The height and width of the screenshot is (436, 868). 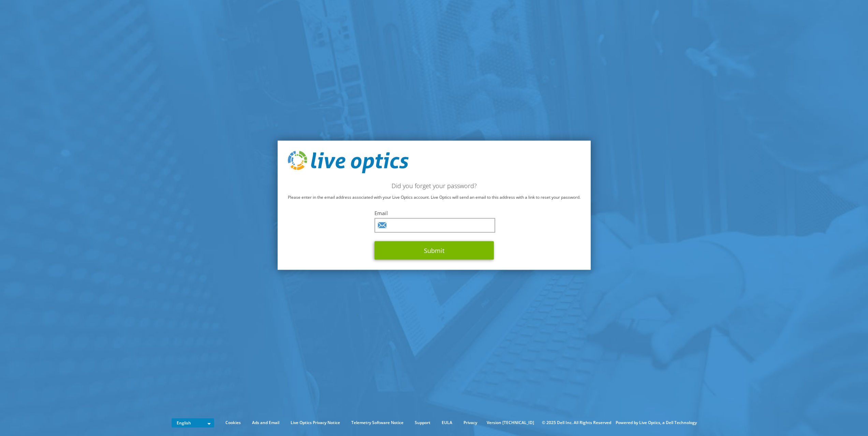 I want to click on h2: Did you forget your password?, so click(x=434, y=185).